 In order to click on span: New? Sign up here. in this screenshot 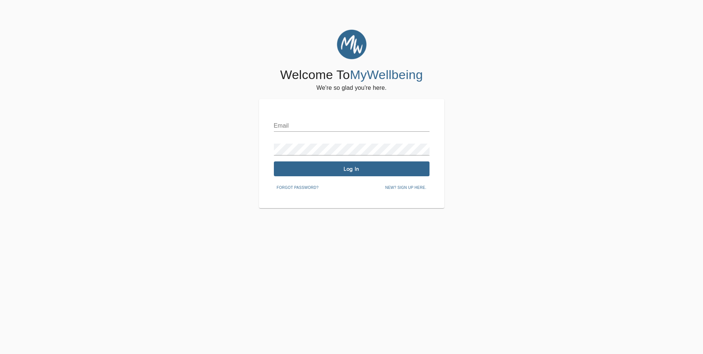, I will do `click(406, 188)`.